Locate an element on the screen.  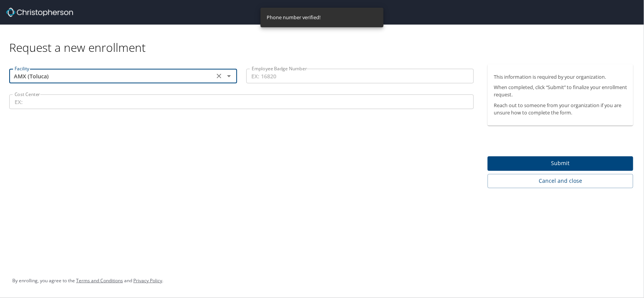
button: Clear is located at coordinates (219, 76).